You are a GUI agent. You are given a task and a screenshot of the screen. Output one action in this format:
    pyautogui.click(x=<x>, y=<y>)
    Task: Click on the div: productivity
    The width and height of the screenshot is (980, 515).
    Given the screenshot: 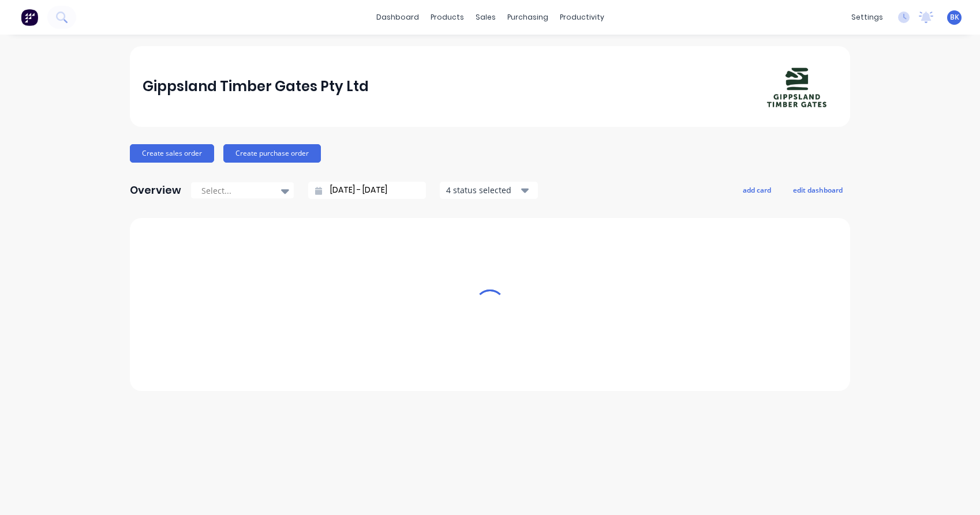 What is the action you would take?
    pyautogui.click(x=582, y=18)
    